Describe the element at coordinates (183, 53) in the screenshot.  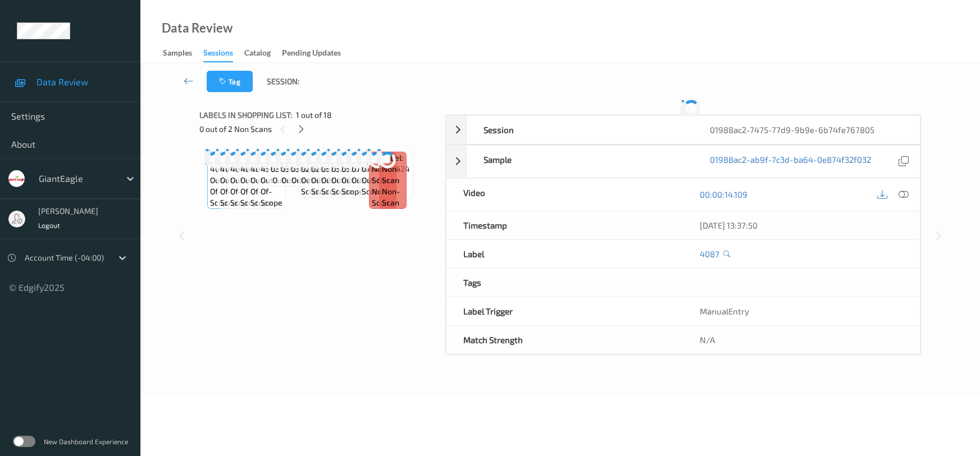
I see `a: Samples` at that location.